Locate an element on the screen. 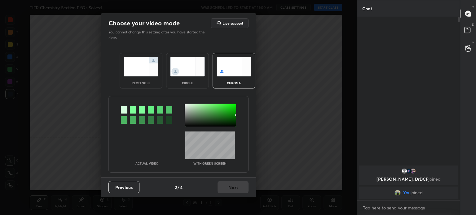 The image size is (476, 215). img: circleScreenIcon.acc0effb.svg is located at coordinates (187, 67).